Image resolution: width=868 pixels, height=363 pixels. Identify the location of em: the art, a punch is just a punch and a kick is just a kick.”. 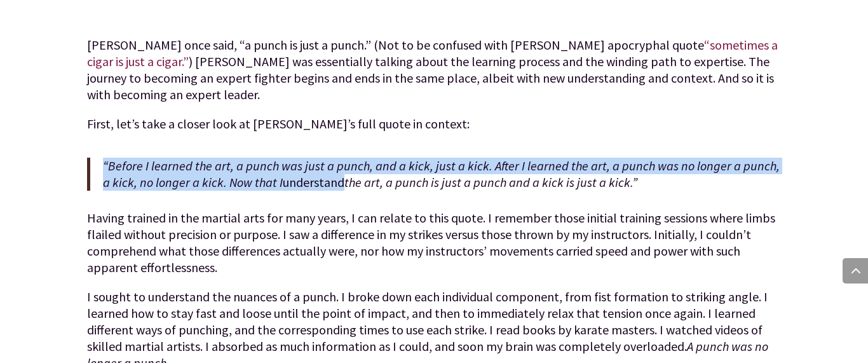
(490, 182).